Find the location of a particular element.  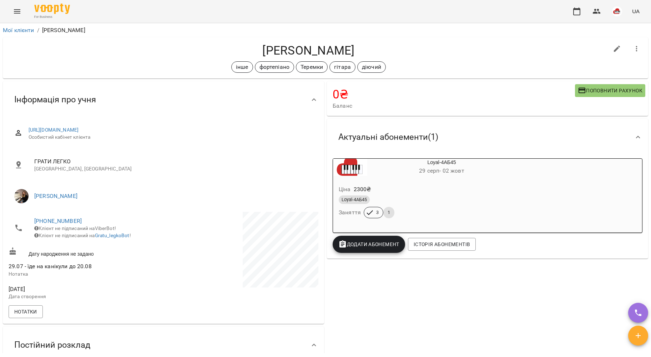

button: Loyal-4АБ4529 серп- 02 жовтЦіна2300₴Loyal-4АБ45Заняття31 is located at coordinates (424, 193).